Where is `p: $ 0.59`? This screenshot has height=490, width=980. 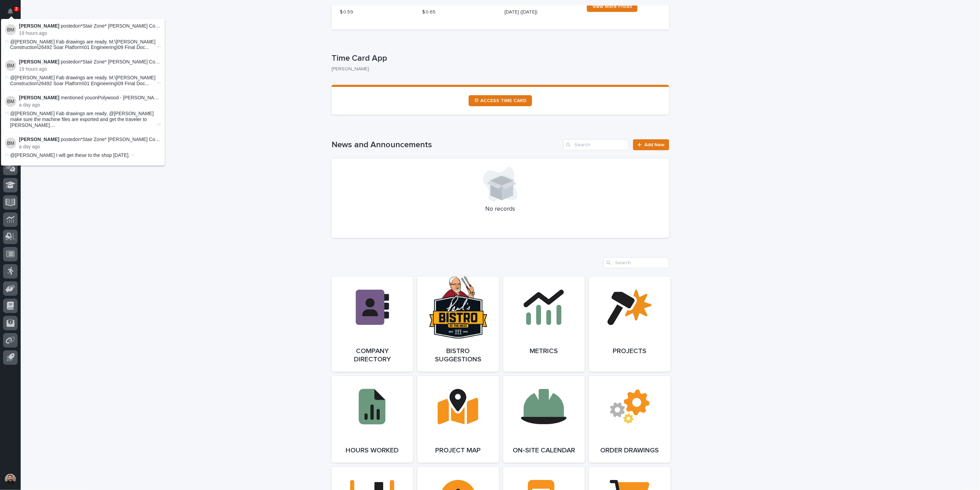
p: $ 0.59 is located at coordinates (377, 12).